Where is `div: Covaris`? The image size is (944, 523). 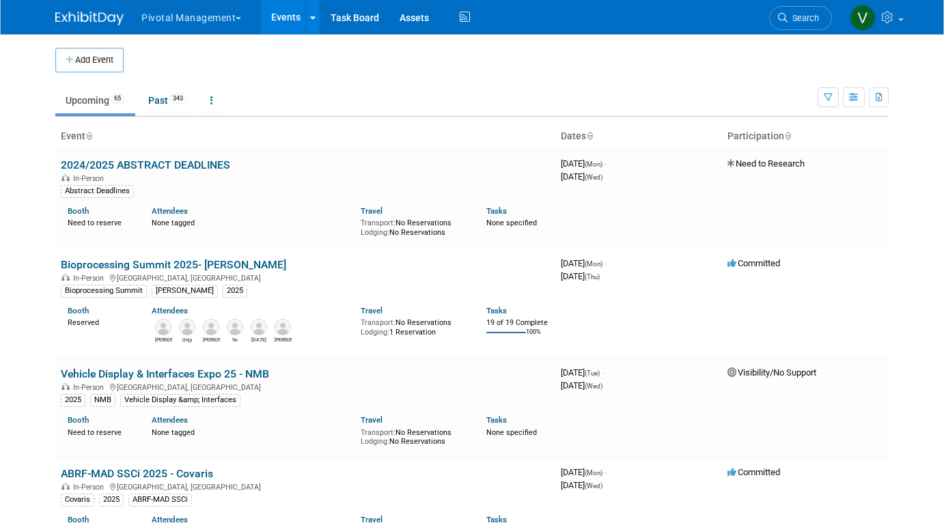
div: Covaris is located at coordinates (77, 500).